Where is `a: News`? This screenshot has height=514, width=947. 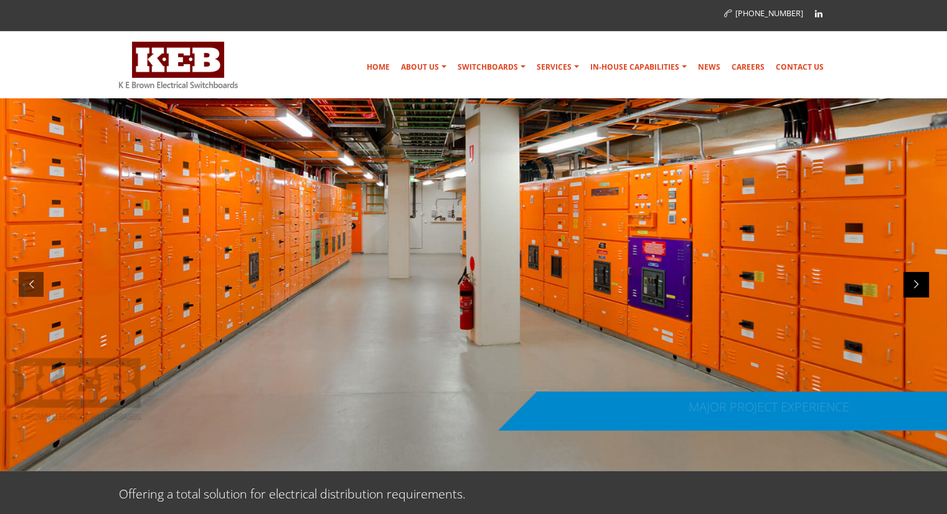 a: News is located at coordinates (709, 67).